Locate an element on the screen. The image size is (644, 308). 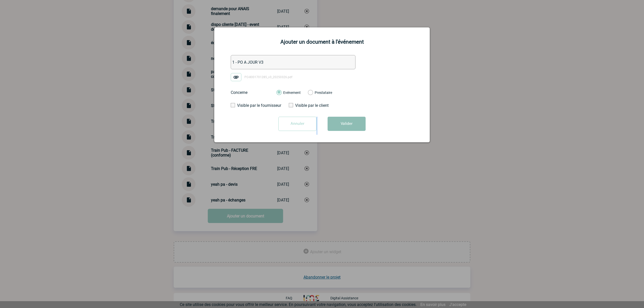
label: Visible par le fournisseur is located at coordinates (254, 105).